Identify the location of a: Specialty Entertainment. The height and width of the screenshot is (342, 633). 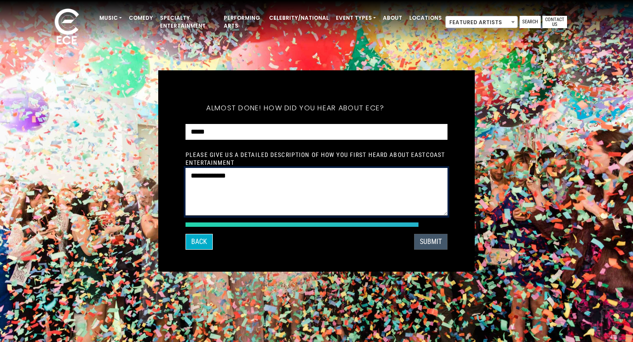
(188, 22).